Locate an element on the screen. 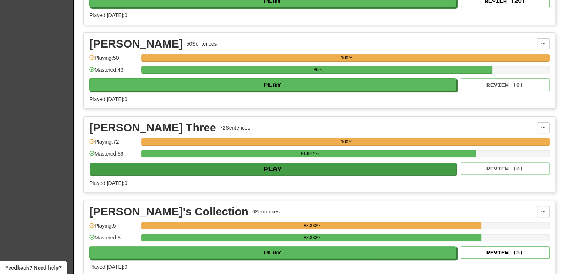 The width and height of the screenshot is (561, 274). div: Playing: 5 is located at coordinates (114, 228).